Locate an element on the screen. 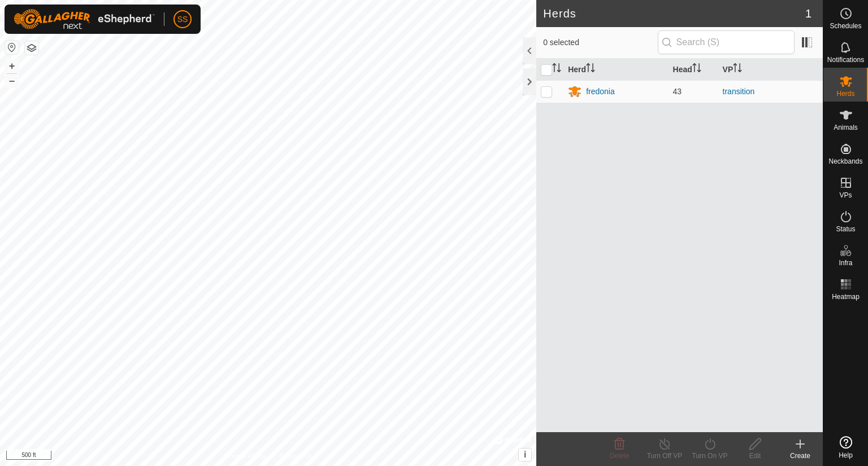  button: i is located at coordinates (525, 455).